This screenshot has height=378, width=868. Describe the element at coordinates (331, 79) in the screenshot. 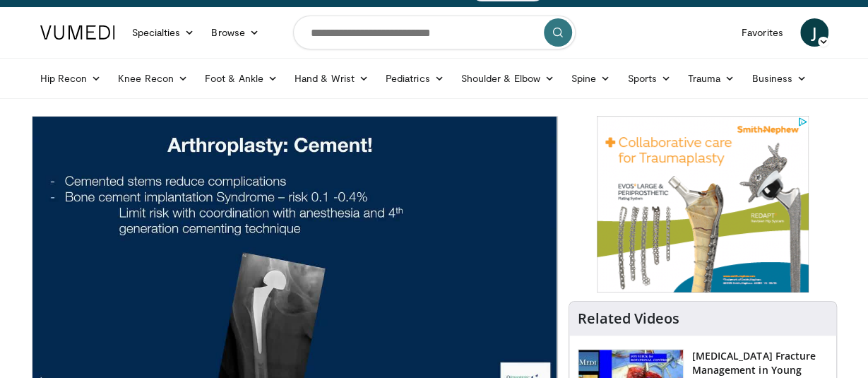

I see `a: Hand & Wrist` at that location.